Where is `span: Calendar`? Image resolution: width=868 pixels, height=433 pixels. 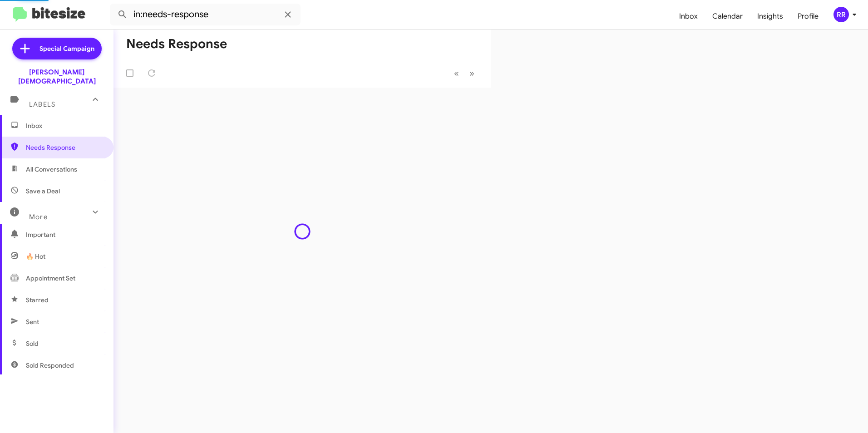 span: Calendar is located at coordinates (727, 16).